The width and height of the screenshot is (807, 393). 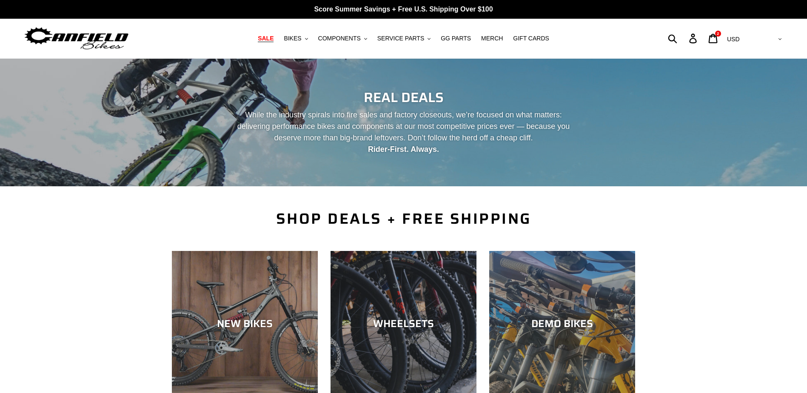 What do you see at coordinates (77, 38) in the screenshot?
I see `img: Canfield Bikes` at bounding box center [77, 38].